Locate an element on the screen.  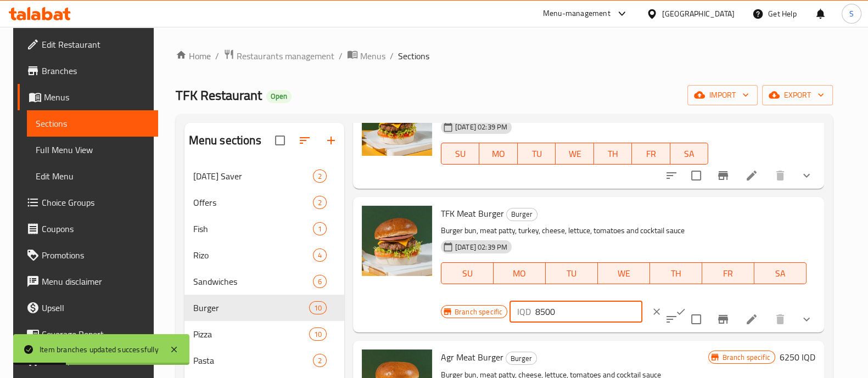
div: Sandwiches6 is located at coordinates (264, 282).